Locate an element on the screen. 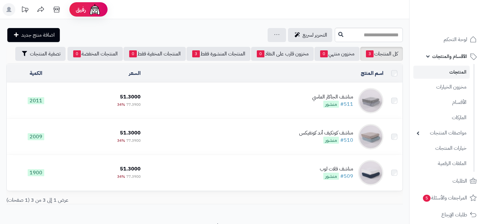 This screenshot has height=224, width=484. a: المنتجات المنشورة فقط3 is located at coordinates (218, 54).